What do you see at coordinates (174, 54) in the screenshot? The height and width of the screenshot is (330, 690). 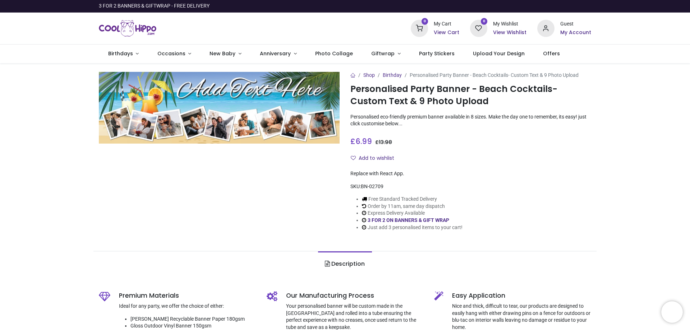 I see `a: Occasions` at bounding box center [174, 54].